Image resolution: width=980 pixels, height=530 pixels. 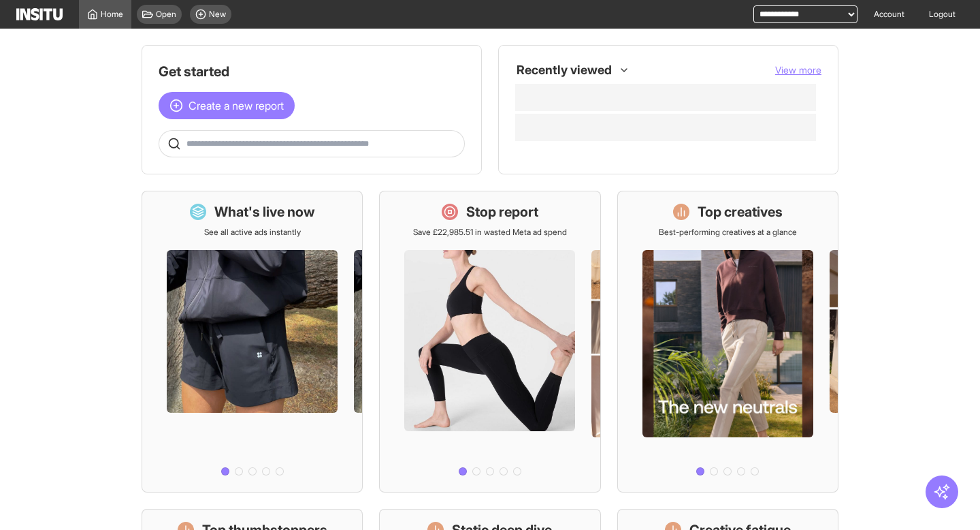 What do you see at coordinates (740, 212) in the screenshot?
I see `h1: Top creatives` at bounding box center [740, 212].